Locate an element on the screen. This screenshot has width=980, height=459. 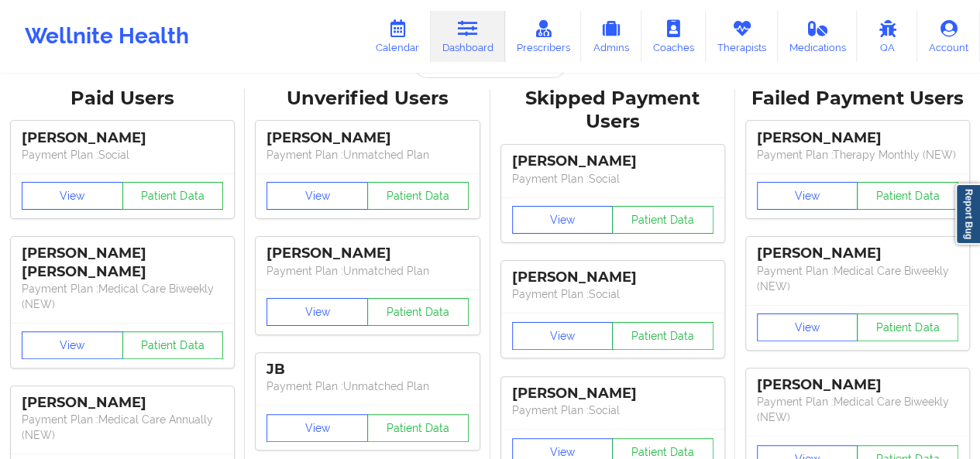
a: Admins is located at coordinates (611, 37).